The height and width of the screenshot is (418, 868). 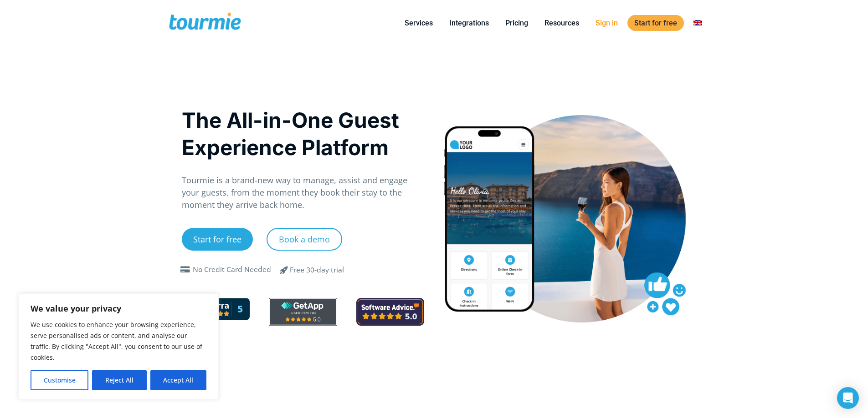 What do you see at coordinates (562, 23) in the screenshot?
I see `a: Resources` at bounding box center [562, 23].